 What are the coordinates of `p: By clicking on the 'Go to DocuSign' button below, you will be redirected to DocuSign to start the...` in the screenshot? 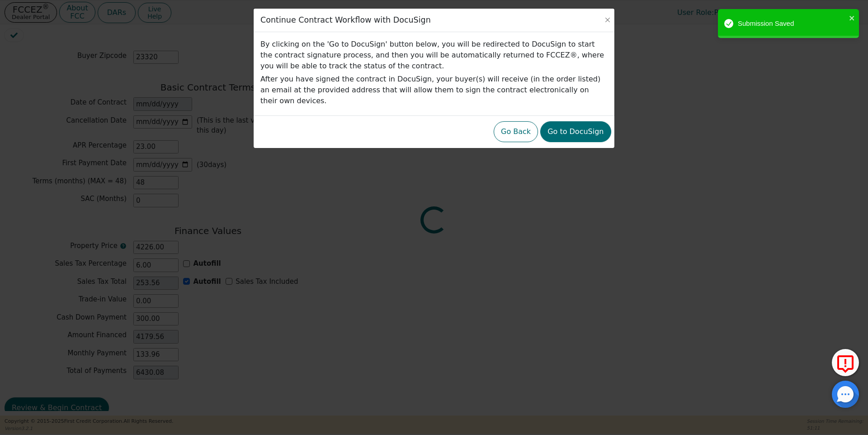 It's located at (434, 55).